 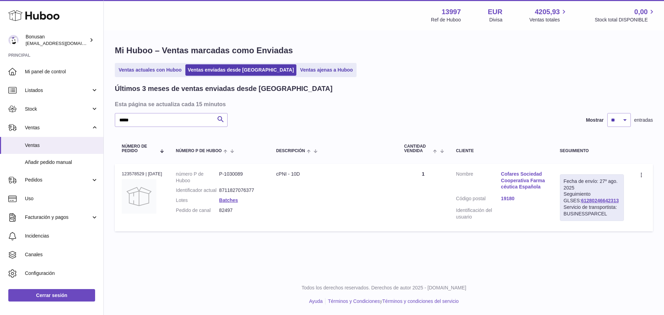 What do you see at coordinates (198, 190) in the screenshot?
I see `dt: Identificador actual` at bounding box center [198, 190].